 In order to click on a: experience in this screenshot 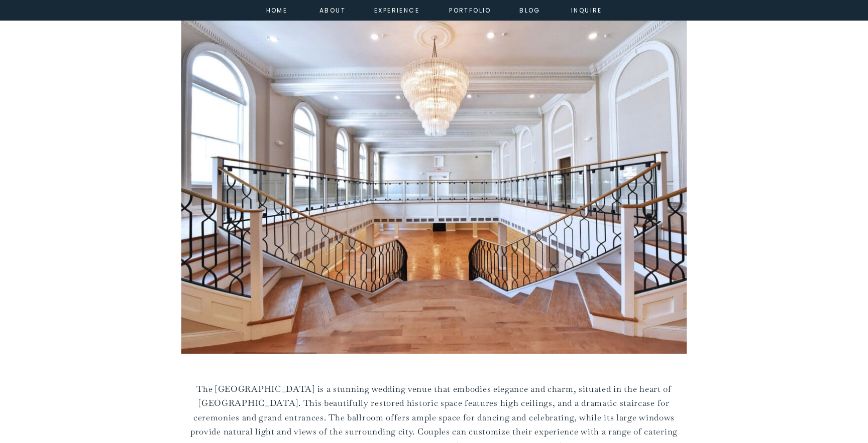, I will do `click(394, 10)`.